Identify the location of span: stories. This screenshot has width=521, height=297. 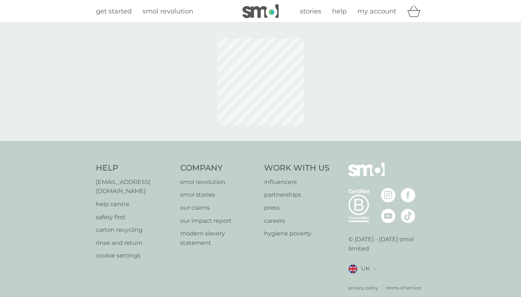
(311, 11).